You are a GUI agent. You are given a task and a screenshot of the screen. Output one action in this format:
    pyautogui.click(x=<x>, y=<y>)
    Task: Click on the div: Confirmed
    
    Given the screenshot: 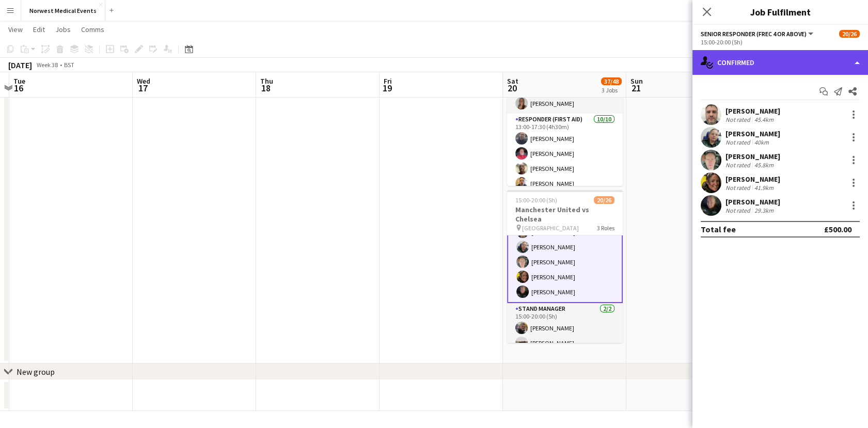 What is the action you would take?
    pyautogui.click(x=780, y=62)
    